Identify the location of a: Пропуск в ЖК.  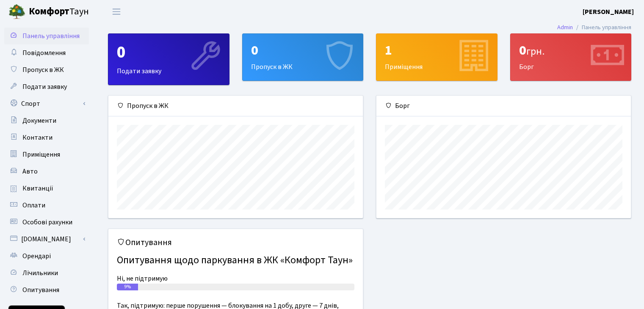
(46, 69).